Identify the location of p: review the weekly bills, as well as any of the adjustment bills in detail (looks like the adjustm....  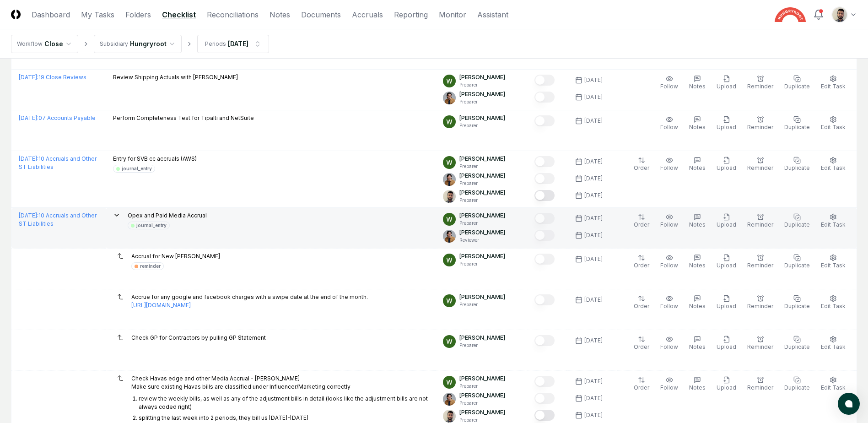
(283, 403).